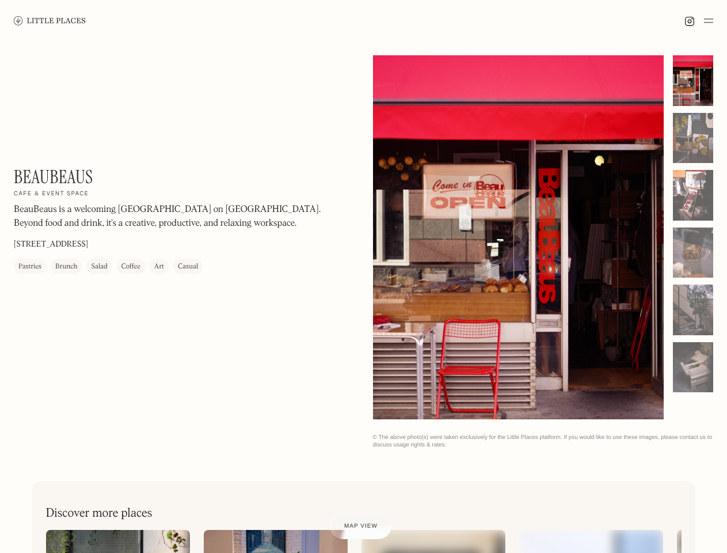 The image size is (727, 553). Describe the element at coordinates (51, 194) in the screenshot. I see `h2: Cafe & event space` at that location.